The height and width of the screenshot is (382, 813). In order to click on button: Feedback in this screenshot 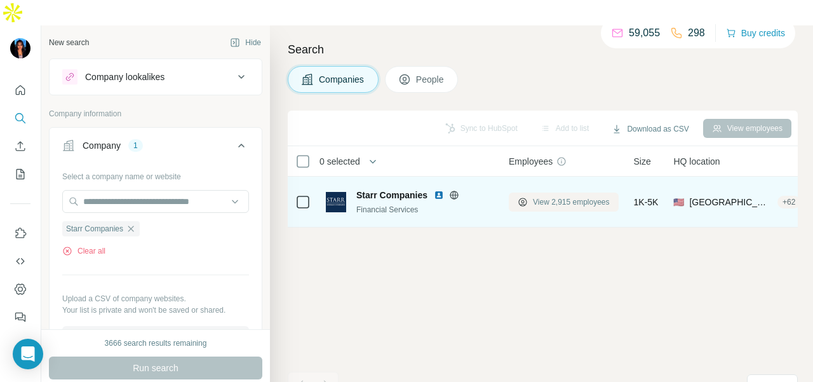, I will do `click(20, 317)`.